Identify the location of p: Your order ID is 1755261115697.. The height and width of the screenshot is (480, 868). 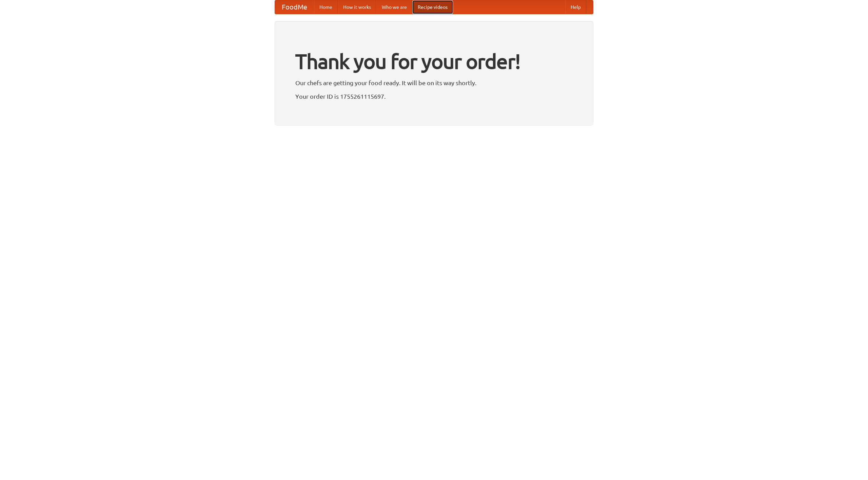
(434, 97).